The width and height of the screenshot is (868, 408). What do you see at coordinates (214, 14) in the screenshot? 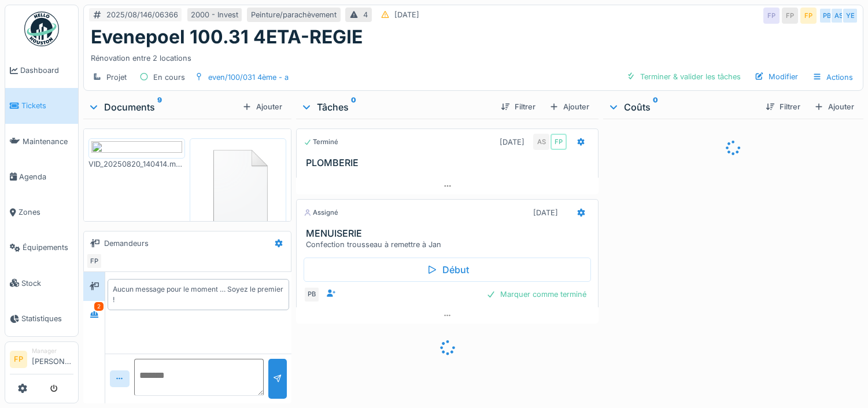
I see `div: 2000 - Invest` at bounding box center [214, 14].